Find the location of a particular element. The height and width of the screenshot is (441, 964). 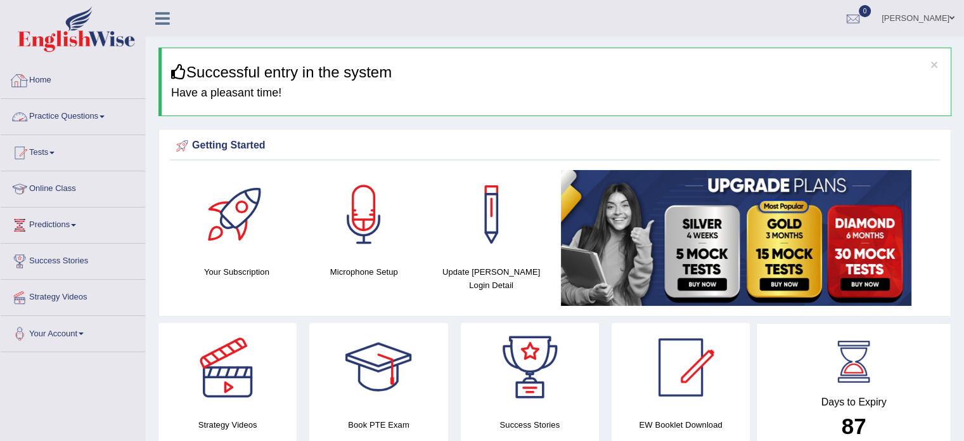

h4: Book PTE Exam is located at coordinates (379, 424).